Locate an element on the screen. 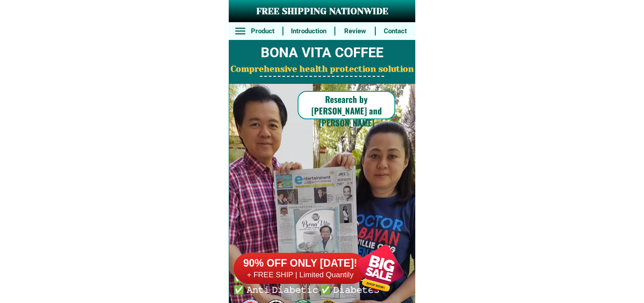 This screenshot has height=303, width=644. h6: Review is located at coordinates (355, 31).